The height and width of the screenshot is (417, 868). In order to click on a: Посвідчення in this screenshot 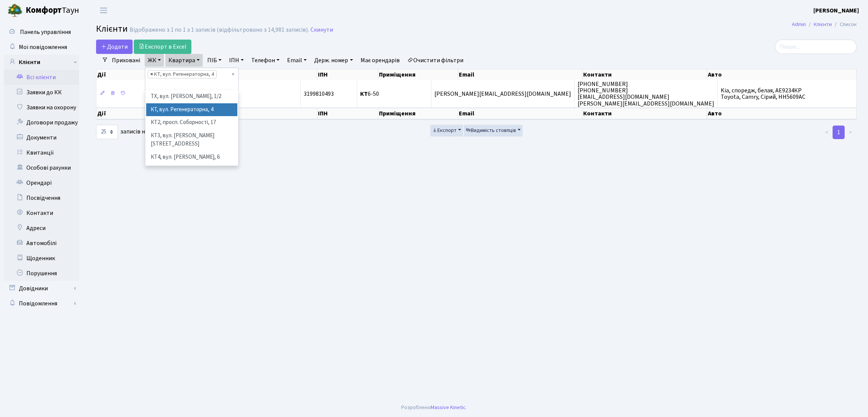, I will do `click(41, 198)`.